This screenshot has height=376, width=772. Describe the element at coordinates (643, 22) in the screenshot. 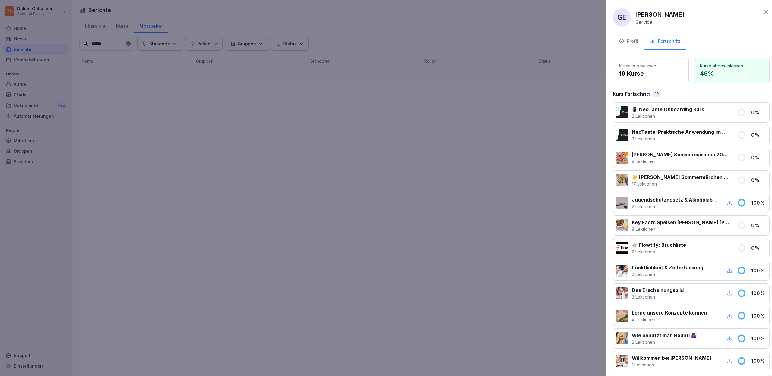

I see `p: Service` at that location.